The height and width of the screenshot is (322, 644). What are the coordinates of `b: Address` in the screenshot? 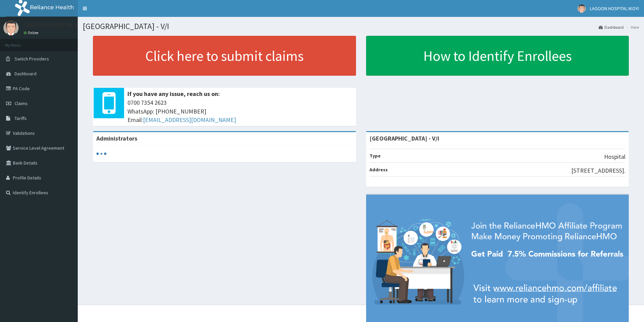 It's located at (378, 169).